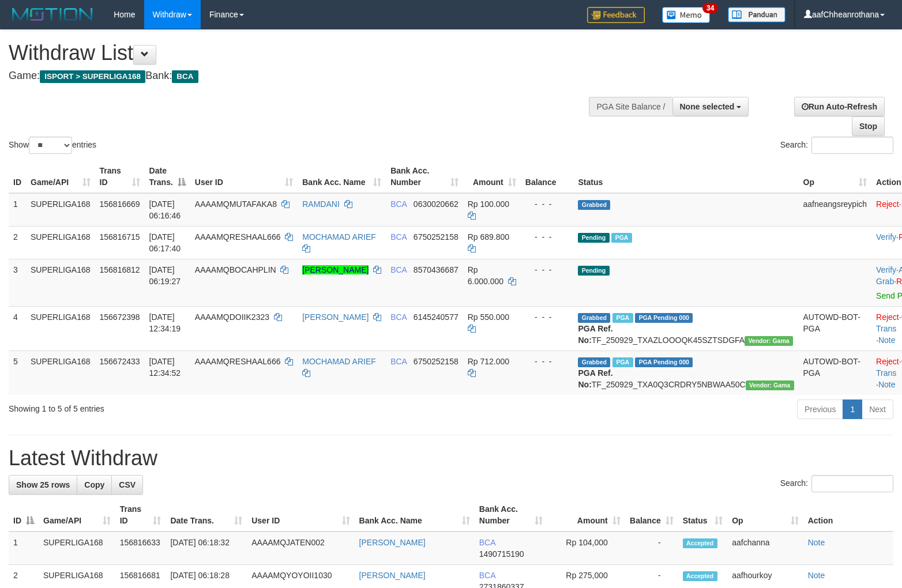 Image resolution: width=902 pixels, height=588 pixels. I want to click on span: Marked by aafnonsreyleab, so click(621, 237).